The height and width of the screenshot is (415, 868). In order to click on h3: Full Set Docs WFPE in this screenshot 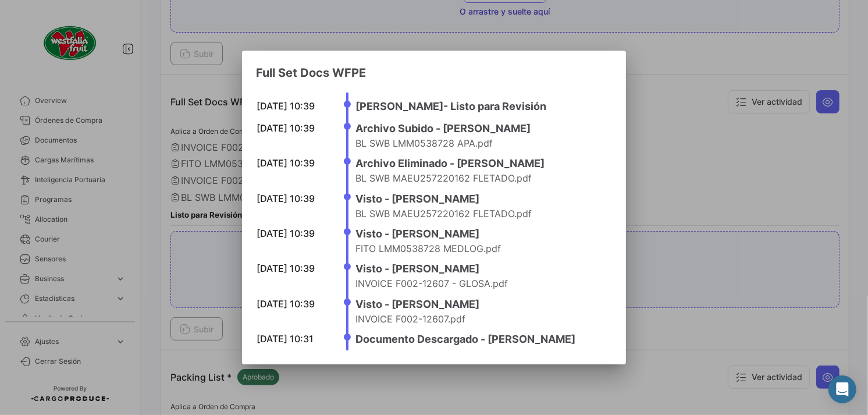, I will do `click(434, 72)`.